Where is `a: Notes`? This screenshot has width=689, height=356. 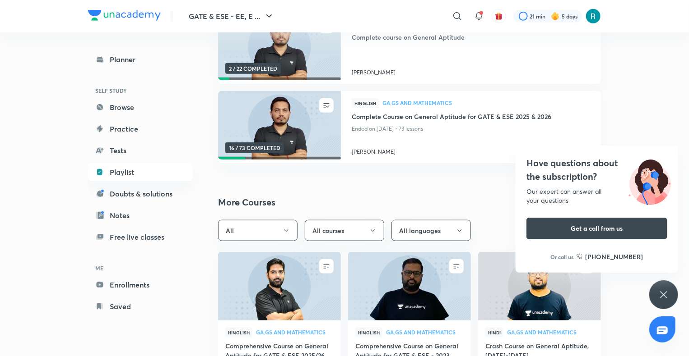 a: Notes is located at coordinates (140, 216).